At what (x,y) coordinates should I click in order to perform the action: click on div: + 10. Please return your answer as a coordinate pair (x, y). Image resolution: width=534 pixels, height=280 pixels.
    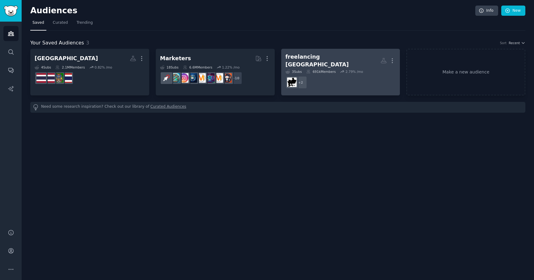
    Looking at the image, I should click on (236, 78).